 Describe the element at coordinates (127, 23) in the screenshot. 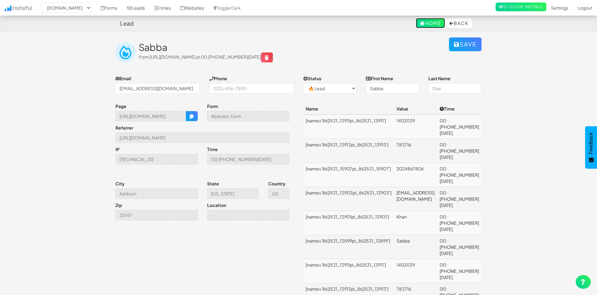

I see `h4: Lead` at that location.